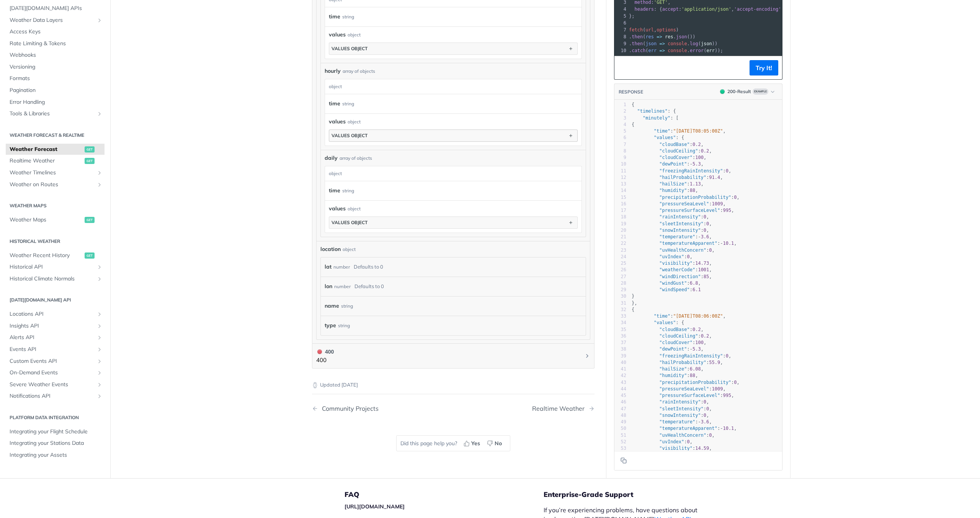 The height and width of the screenshot is (518, 980). What do you see at coordinates (620, 197) in the screenshot?
I see `div: 15` at bounding box center [620, 197].